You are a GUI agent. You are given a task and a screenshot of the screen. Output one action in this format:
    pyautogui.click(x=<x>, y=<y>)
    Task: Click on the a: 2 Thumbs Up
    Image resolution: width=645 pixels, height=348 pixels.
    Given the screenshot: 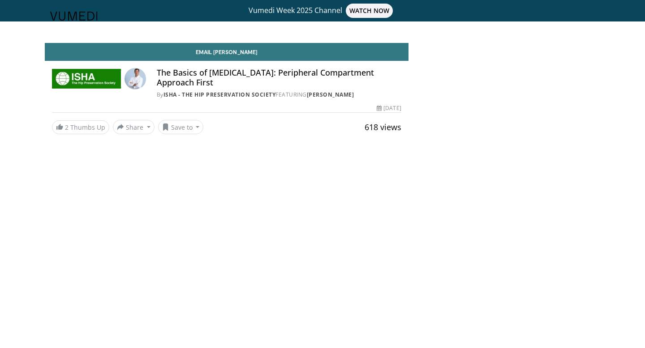 What is the action you would take?
    pyautogui.click(x=81, y=127)
    